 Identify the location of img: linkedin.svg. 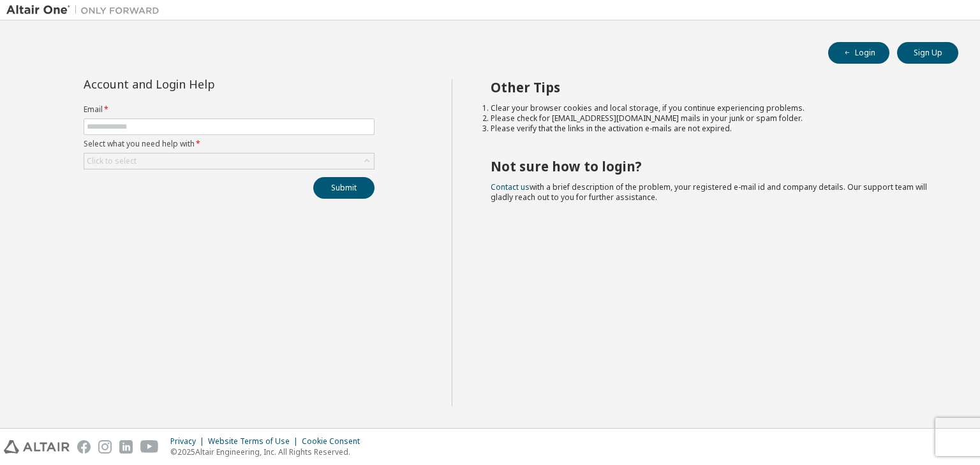
(125, 447).